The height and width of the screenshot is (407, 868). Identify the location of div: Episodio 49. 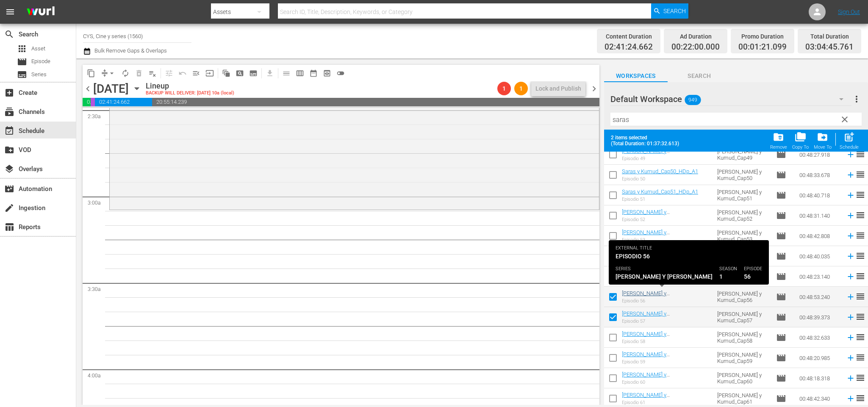
(666, 159).